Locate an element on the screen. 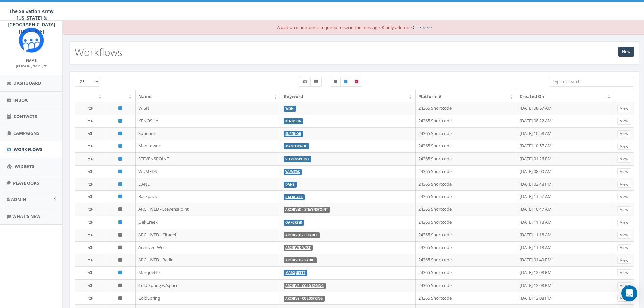 This screenshot has width=644, height=308. small: Name is located at coordinates (31, 61).